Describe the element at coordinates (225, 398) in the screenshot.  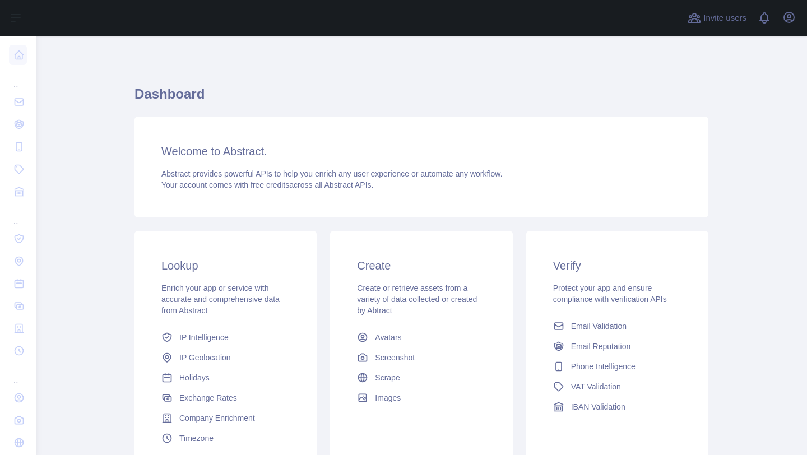
I see `a: Exchange Rates` at that location.